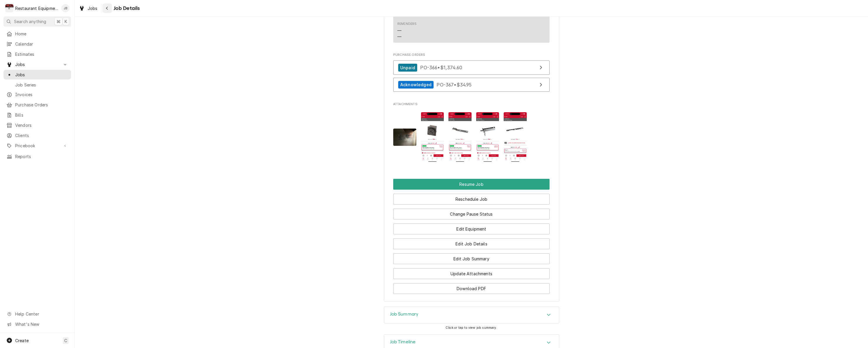 The height and width of the screenshot is (348, 868). Describe the element at coordinates (42, 54) in the screenshot. I see `span: Estimates` at that location.